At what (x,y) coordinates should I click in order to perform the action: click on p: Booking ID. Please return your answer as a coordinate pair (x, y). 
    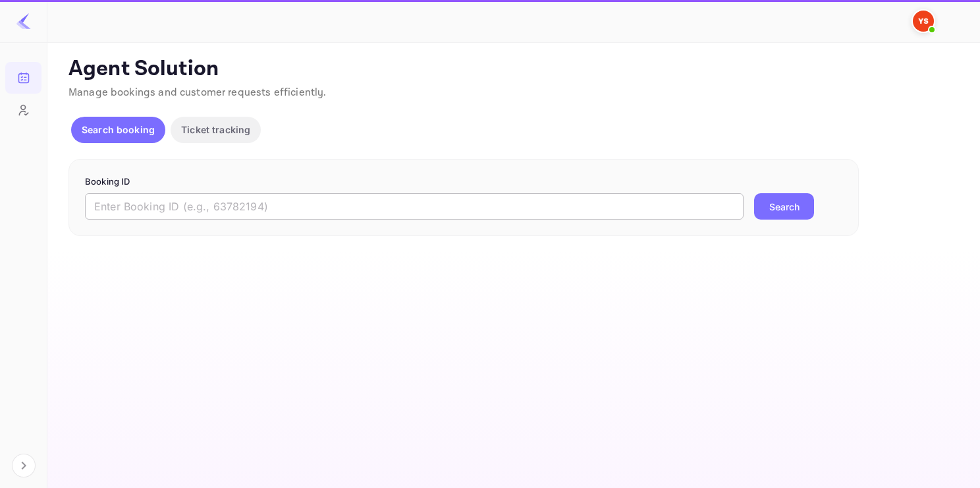
    Looking at the image, I should click on (463, 182).